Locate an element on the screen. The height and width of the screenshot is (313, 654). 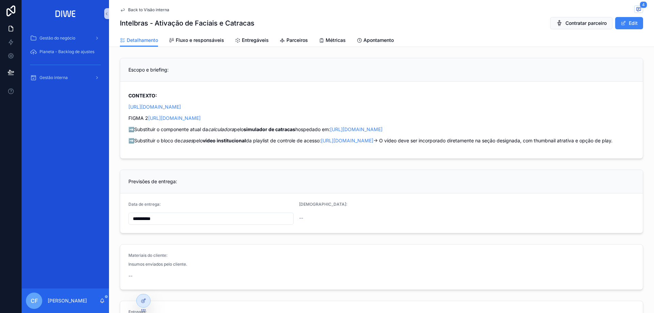
span: Parceiros is located at coordinates (297, 40).